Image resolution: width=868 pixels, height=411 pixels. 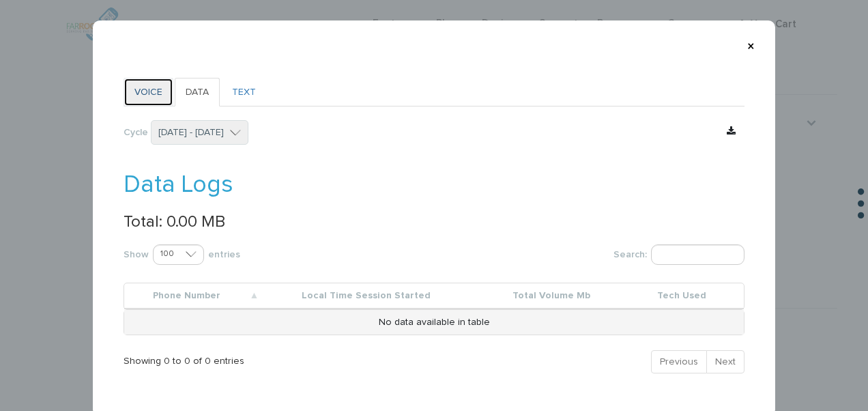 I want to click on th: Phone Number: activate to sort column descending, so click(x=194, y=296).